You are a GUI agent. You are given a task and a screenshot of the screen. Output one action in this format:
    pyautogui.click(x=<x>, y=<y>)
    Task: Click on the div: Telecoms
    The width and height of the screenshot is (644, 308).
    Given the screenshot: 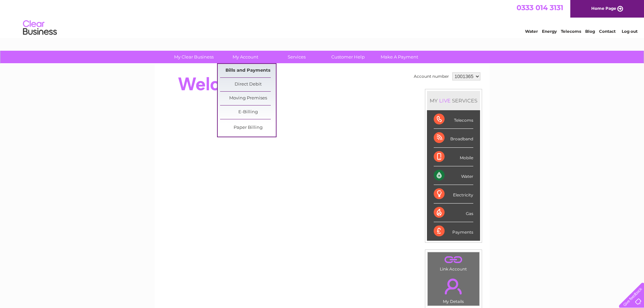 What is the action you would take?
    pyautogui.click(x=453, y=119)
    